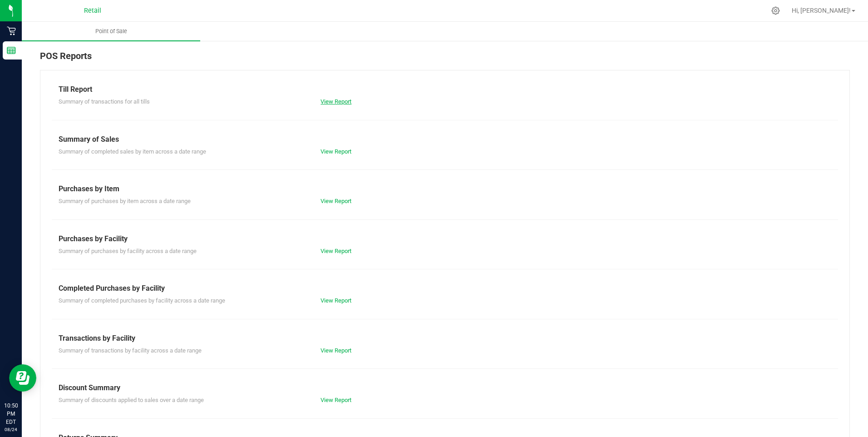  I want to click on inline-svg: Reports, so click(11, 50).